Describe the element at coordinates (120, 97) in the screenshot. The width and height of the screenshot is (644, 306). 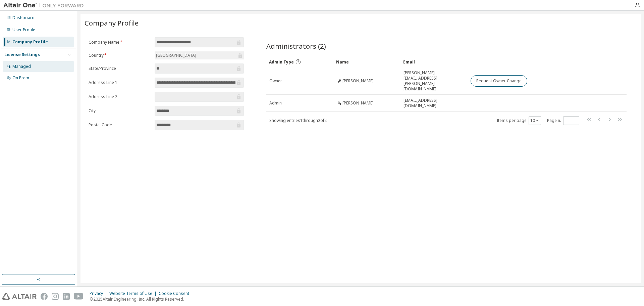
I see `label: Address Line 2` at that location.